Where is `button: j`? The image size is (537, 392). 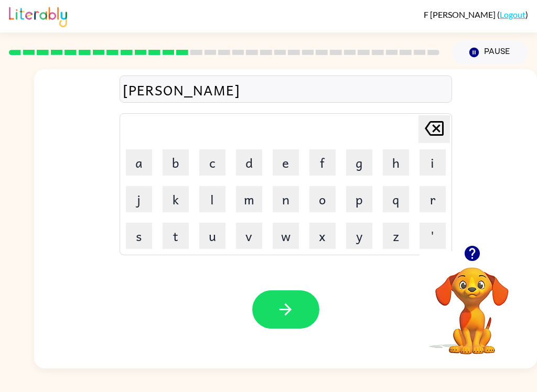 button: j is located at coordinates (139, 199).